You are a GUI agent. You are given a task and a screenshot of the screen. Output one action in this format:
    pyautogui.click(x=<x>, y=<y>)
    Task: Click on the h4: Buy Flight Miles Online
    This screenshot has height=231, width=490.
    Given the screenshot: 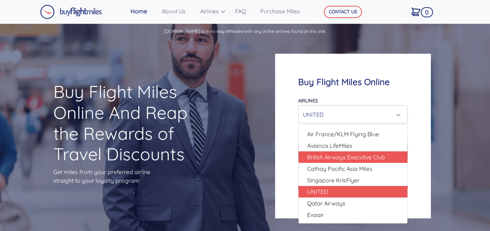 What is the action you would take?
    pyautogui.click(x=353, y=82)
    